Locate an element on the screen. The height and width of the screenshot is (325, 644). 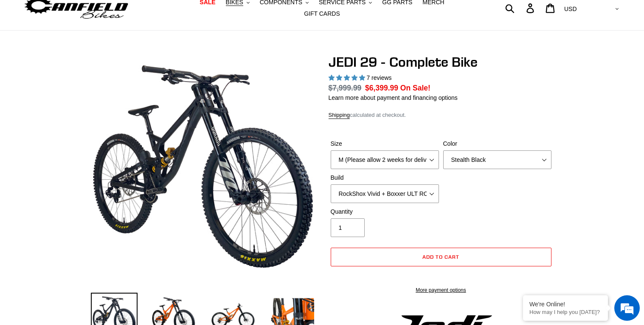
a: Learn more about payment and financing options is located at coordinates (393, 98).